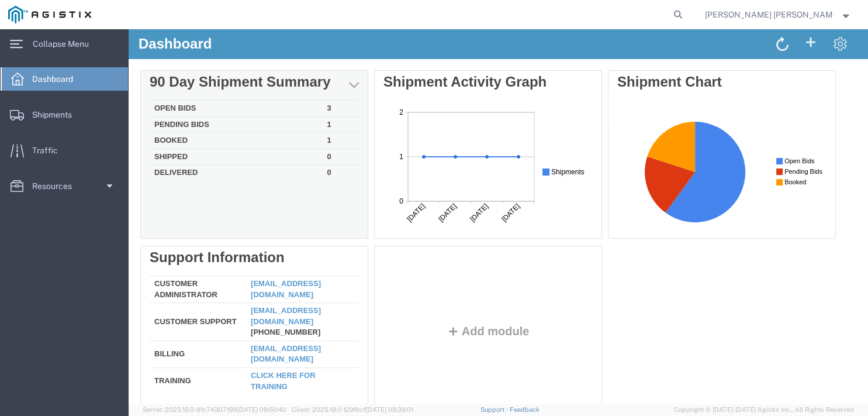 The height and width of the screenshot is (416, 868). I want to click on text: Booked, so click(178, 76).